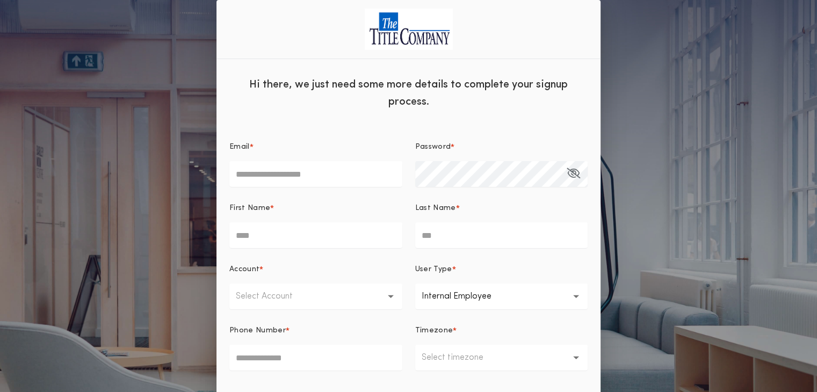  Describe the element at coordinates (465, 296) in the screenshot. I see `p: Internal Employee` at that location.